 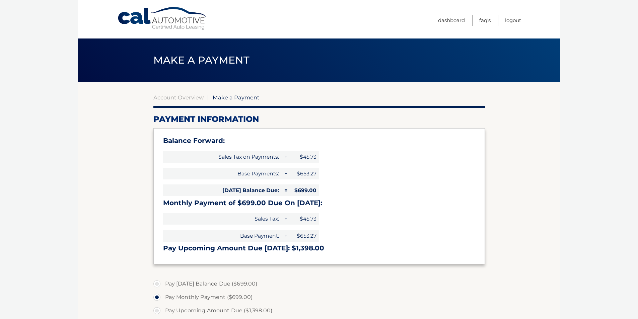 I want to click on span: $699.00, so click(x=304, y=190).